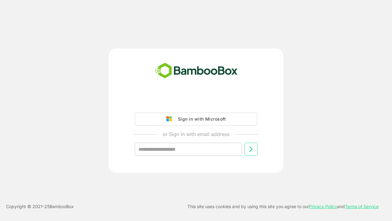 The image size is (392, 221). I want to click on img: bamboobox, so click(196, 71).